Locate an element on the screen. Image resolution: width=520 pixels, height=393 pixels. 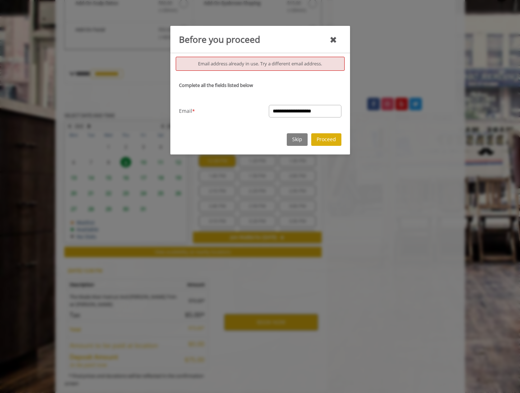
div: close mandatory details dialog is located at coordinates (333, 40).